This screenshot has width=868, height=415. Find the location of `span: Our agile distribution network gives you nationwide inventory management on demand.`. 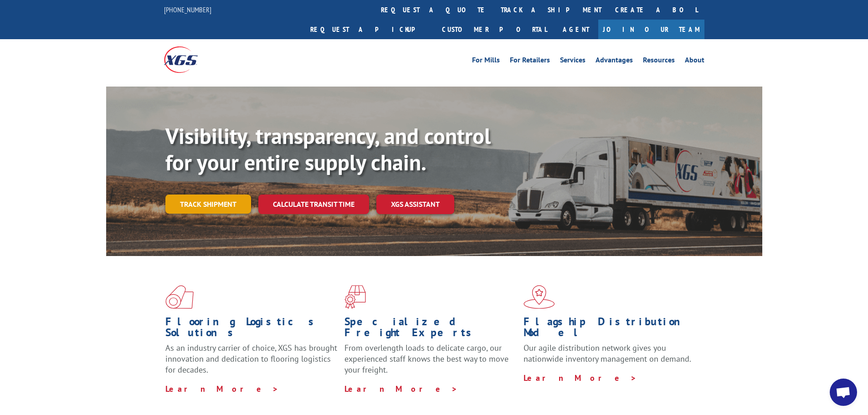

span: Our agile distribution network gives you nationwide inventory management on demand. is located at coordinates (607, 353).